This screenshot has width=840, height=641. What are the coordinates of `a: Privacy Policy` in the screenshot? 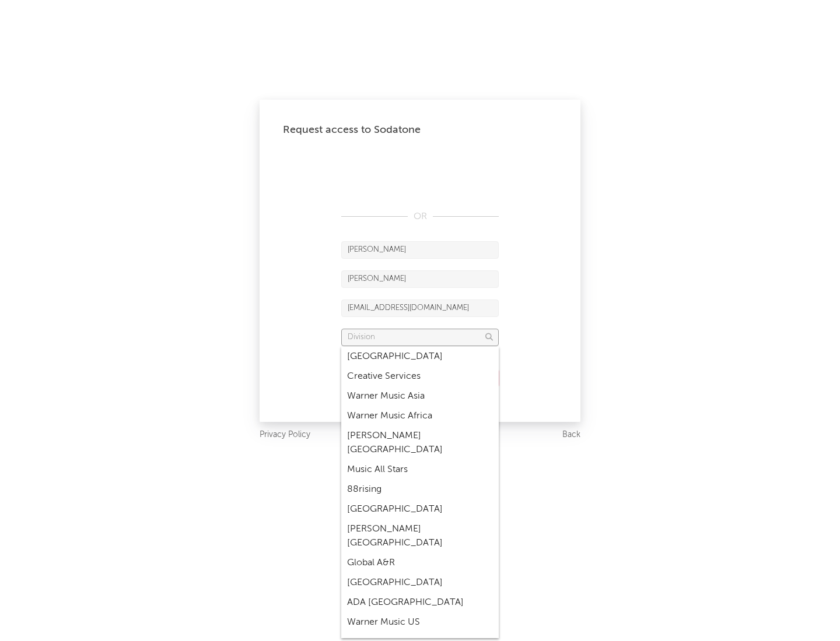 It's located at (285, 434).